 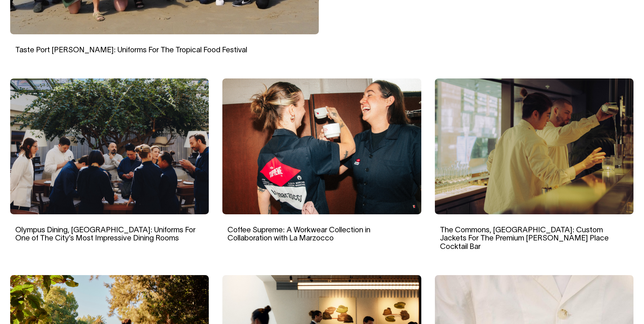 What do you see at coordinates (534, 146) in the screenshot?
I see `img: The Commons, Sydney: Custom Jackets For The Premium Martin Place Cocktail Bar` at bounding box center [534, 146].